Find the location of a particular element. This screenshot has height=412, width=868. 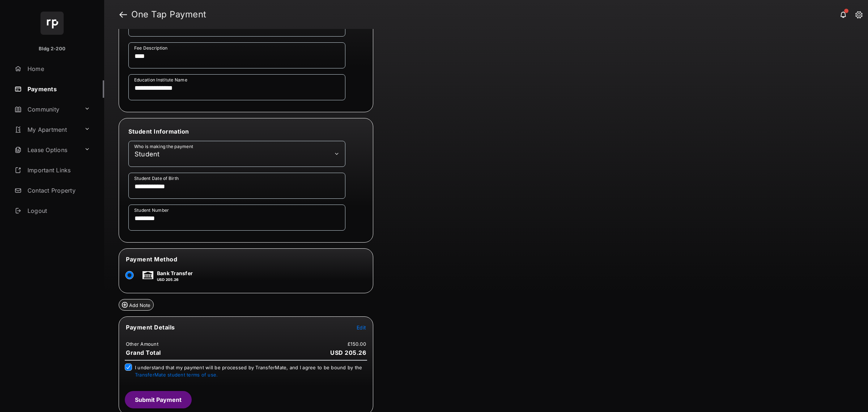

button: Add Note is located at coordinates (136, 304).